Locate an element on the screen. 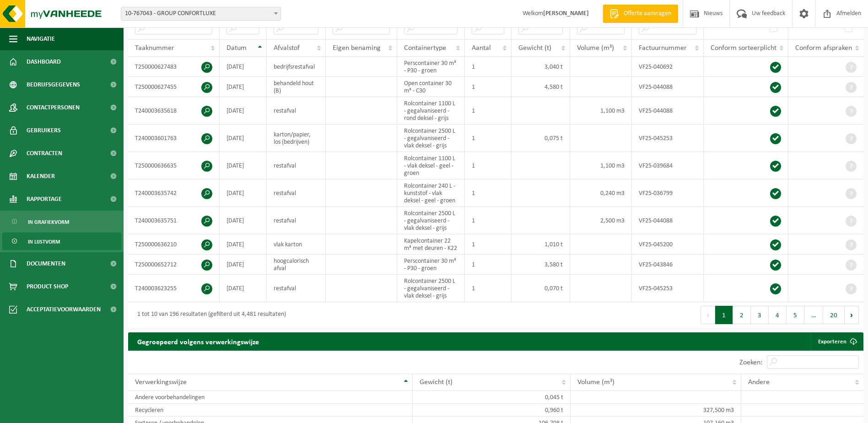 The image size is (868, 423). button: 1 is located at coordinates (724, 315).